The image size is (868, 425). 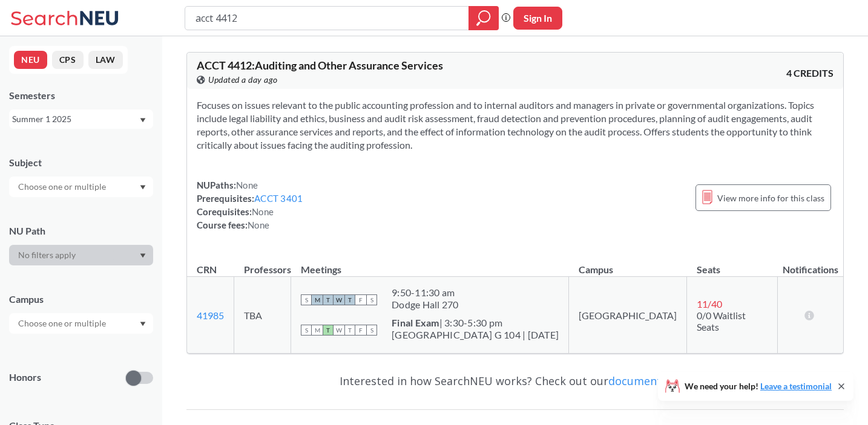 I want to click on a: documentation!, so click(x=650, y=381).